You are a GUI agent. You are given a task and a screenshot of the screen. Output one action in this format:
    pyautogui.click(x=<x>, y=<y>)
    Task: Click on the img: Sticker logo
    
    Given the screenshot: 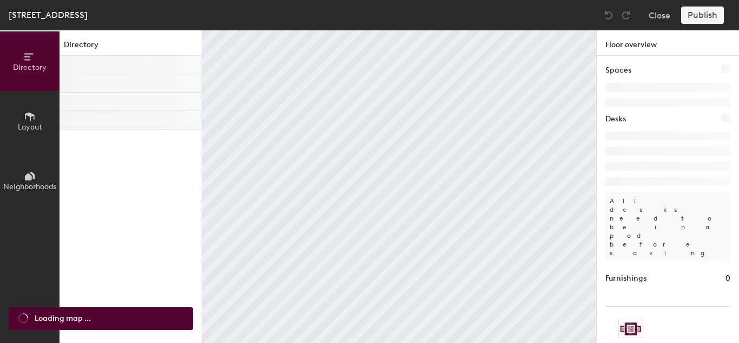 What is the action you would take?
    pyautogui.click(x=631, y=329)
    